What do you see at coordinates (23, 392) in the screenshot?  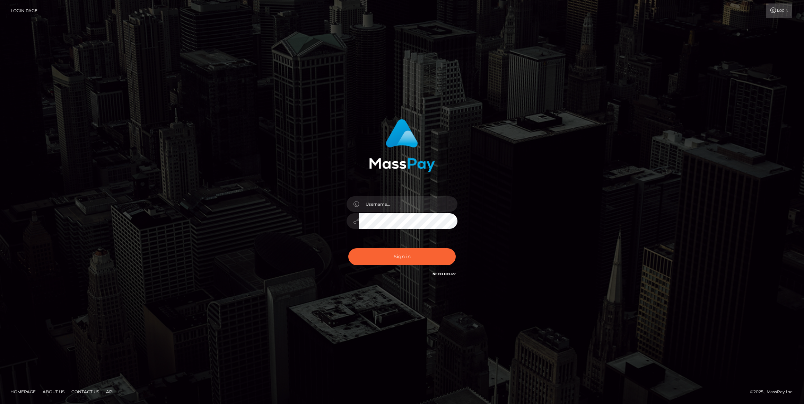 I see `a: Homepage` at bounding box center [23, 392].